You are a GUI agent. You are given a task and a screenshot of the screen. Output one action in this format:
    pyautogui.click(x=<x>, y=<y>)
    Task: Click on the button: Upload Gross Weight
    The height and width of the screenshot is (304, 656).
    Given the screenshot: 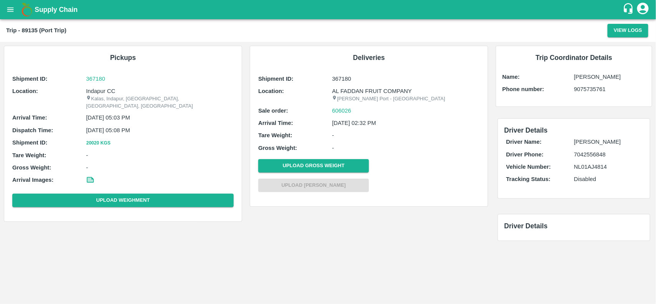 What is the action you would take?
    pyautogui.click(x=314, y=166)
    